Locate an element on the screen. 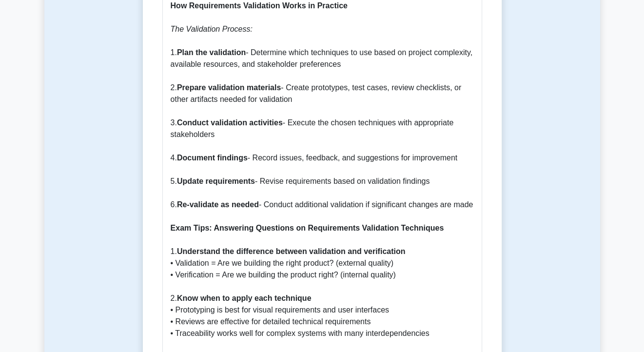 The width and height of the screenshot is (644, 352). b: Understand the difference between validation and verification is located at coordinates (291, 251).